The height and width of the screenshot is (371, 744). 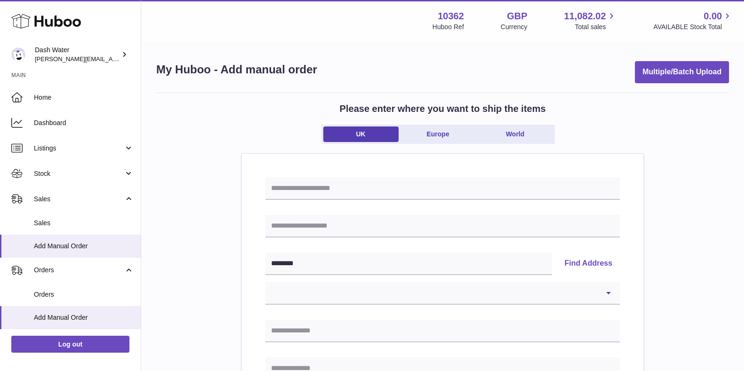 What do you see at coordinates (595, 27) in the screenshot?
I see `span: Total sales` at bounding box center [595, 27].